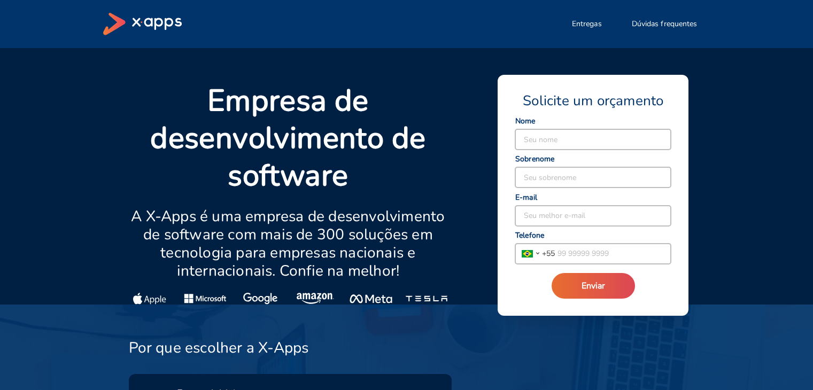 This screenshot has width=813, height=390. Describe the element at coordinates (288, 138) in the screenshot. I see `p: Empresa de desenvolvimento de software` at that location.